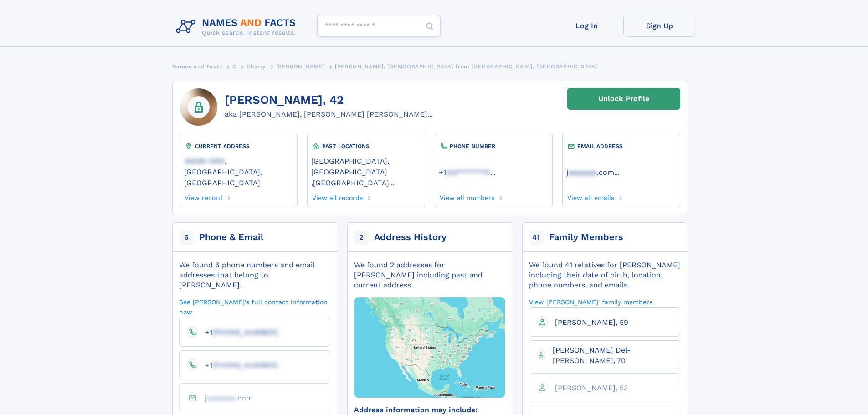 This screenshot has height=415, width=868. I want to click on span: Charry, so click(256, 67).